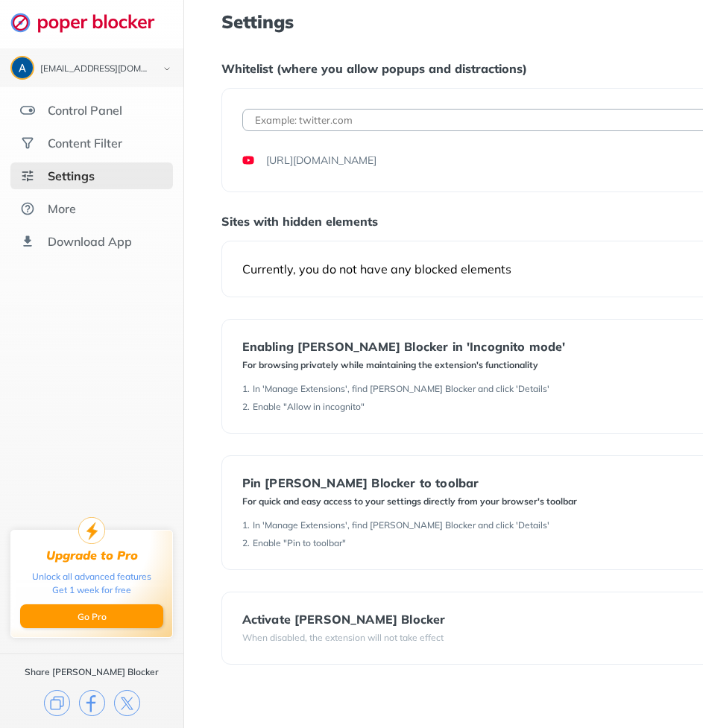 The height and width of the screenshot is (728, 703). Describe the element at coordinates (28, 110) in the screenshot. I see `img: features.svg` at that location.